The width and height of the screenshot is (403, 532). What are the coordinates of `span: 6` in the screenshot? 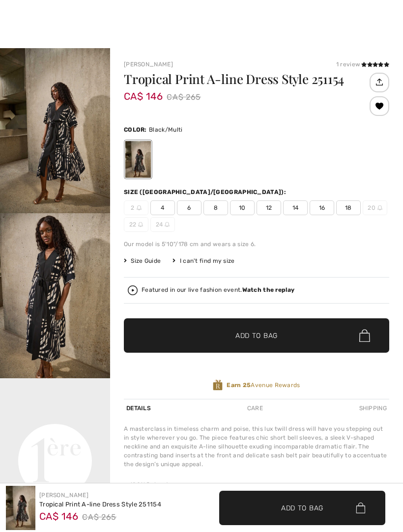 It's located at (189, 208).